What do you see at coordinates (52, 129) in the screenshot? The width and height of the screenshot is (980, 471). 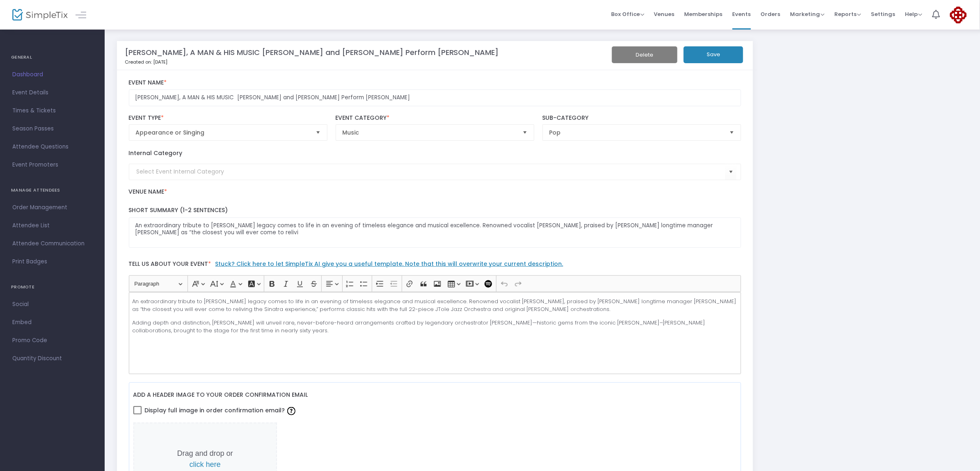 I see `span: Season Passes` at bounding box center [52, 129].